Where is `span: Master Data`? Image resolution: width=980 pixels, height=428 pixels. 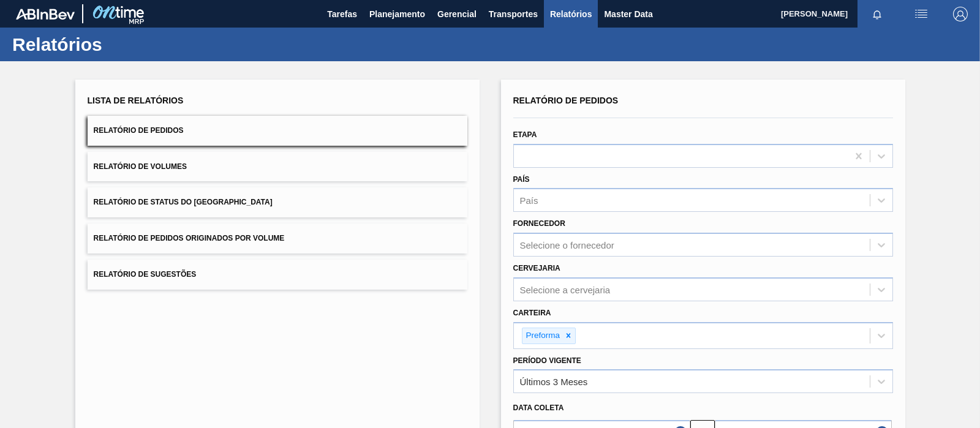 span: Master Data is located at coordinates (628, 14).